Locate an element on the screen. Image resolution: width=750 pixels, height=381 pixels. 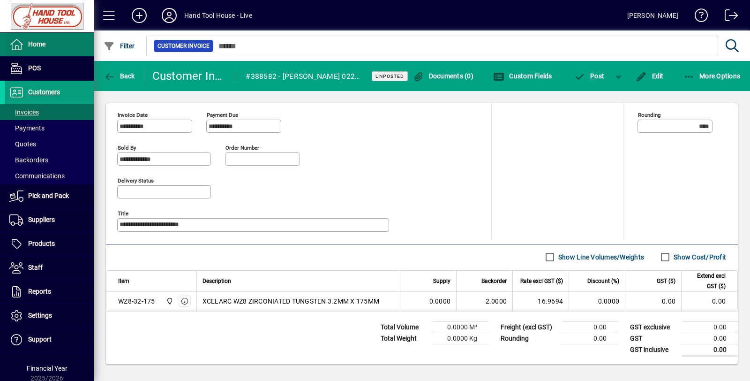
a: Suppliers is located at coordinates (49, 220).